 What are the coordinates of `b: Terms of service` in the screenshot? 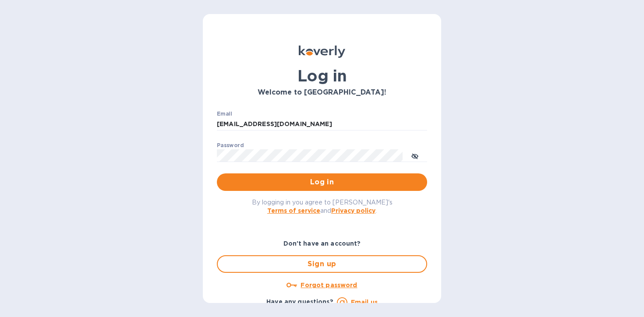 It's located at (293, 211).